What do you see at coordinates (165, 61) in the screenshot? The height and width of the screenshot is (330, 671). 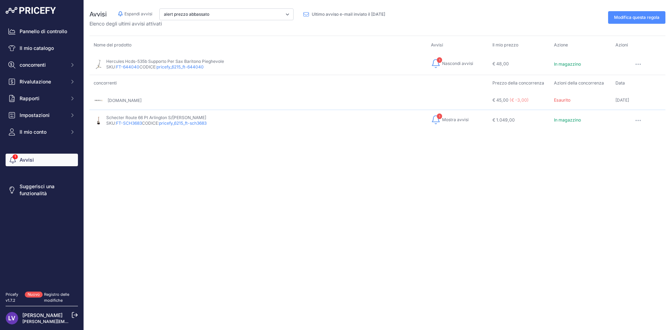 I see `font: Hercules Hcds-535b Supporto Per Sax Baritono Pieghevole` at bounding box center [165, 61].